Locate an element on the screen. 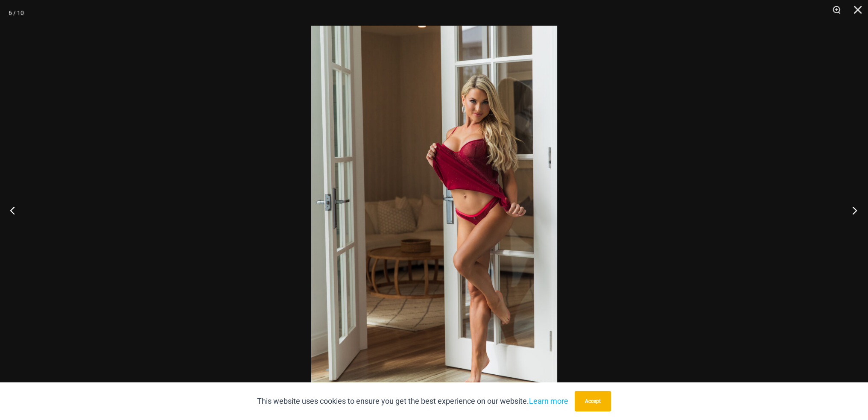 The height and width of the screenshot is (420, 868). img: Guilty Pleasures Red 1260 Slip 6045 Thong 02 is located at coordinates (434, 210).